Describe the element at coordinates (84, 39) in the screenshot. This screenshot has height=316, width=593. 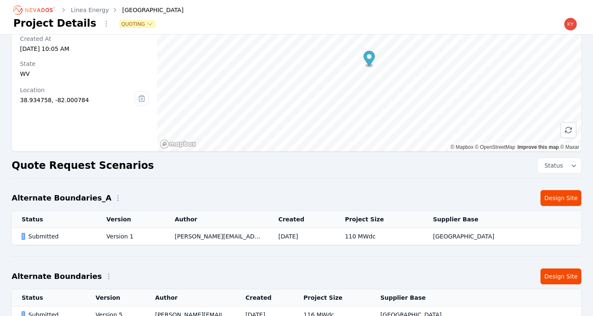
I see `div: Created At` at that location.